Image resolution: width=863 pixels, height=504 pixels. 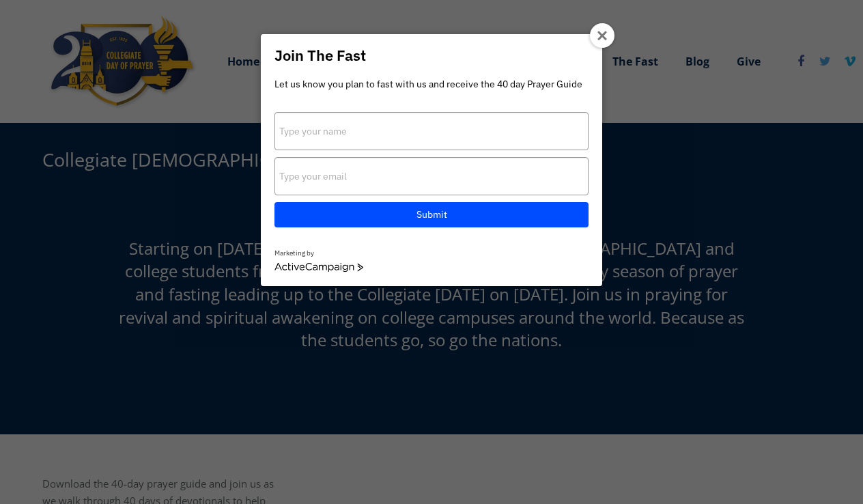 What do you see at coordinates (432, 177) in the screenshot?
I see `input: Type your email` at bounding box center [432, 177].